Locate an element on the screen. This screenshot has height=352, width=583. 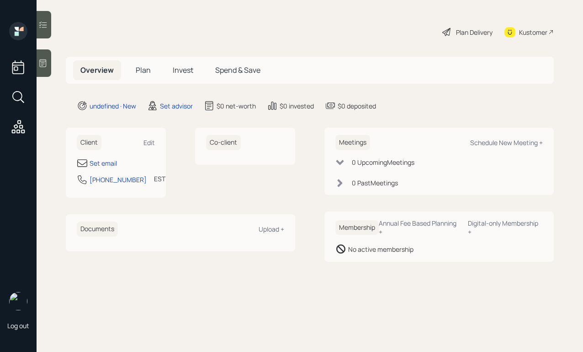
h6: Meetings is located at coordinates (353, 142).